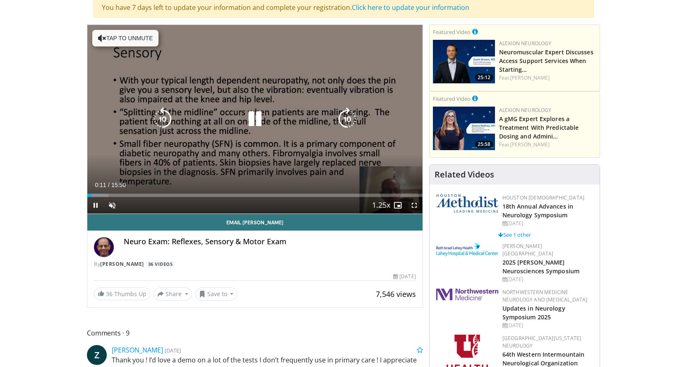  Describe the element at coordinates (160, 263) in the screenshot. I see `a: 36 Videos` at that location.